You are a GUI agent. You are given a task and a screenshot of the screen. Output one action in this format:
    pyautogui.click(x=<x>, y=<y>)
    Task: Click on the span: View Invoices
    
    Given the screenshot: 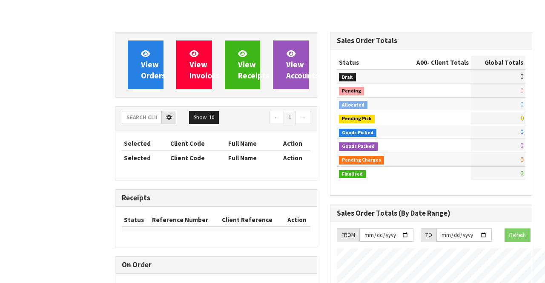 What is the action you would take?
    pyautogui.click(x=205, y=64)
    